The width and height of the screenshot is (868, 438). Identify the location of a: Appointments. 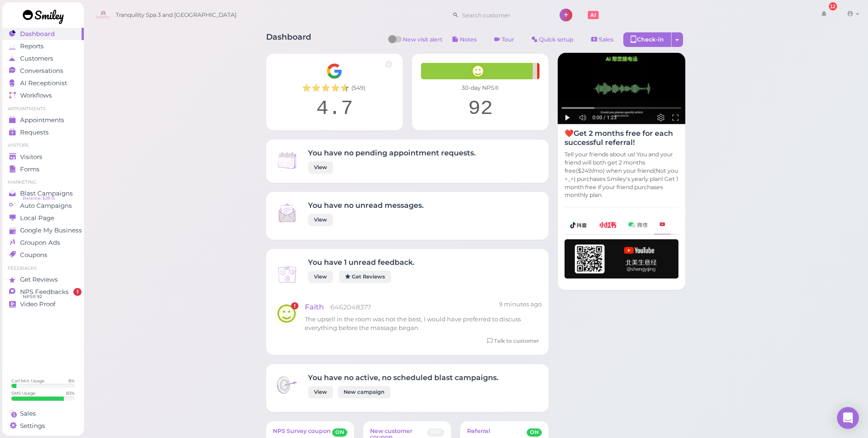
(43, 120).